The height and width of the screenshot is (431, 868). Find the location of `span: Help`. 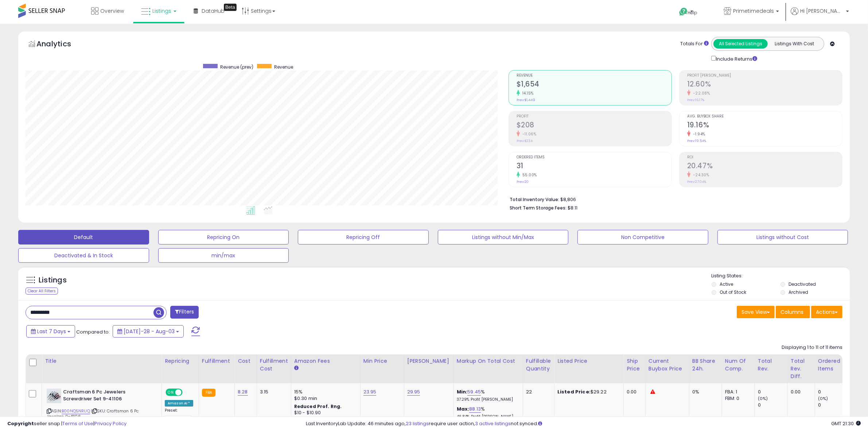

span: Help is located at coordinates (692, 13).